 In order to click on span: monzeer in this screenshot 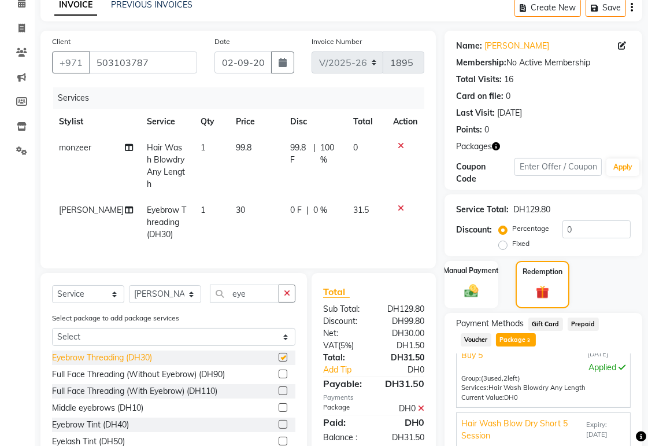, I will do `click(75, 147)`.